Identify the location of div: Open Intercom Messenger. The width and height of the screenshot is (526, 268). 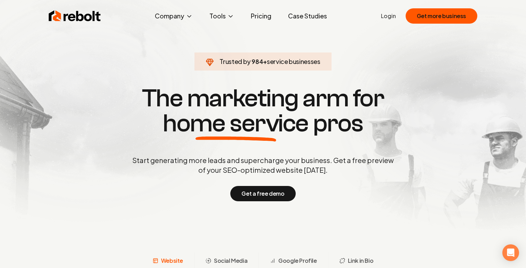
(511, 253).